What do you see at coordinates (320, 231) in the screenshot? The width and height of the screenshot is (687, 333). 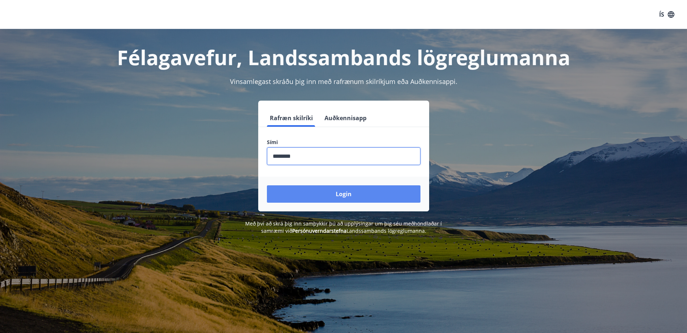 I see `a: Persónuverndarstefna` at bounding box center [320, 231].